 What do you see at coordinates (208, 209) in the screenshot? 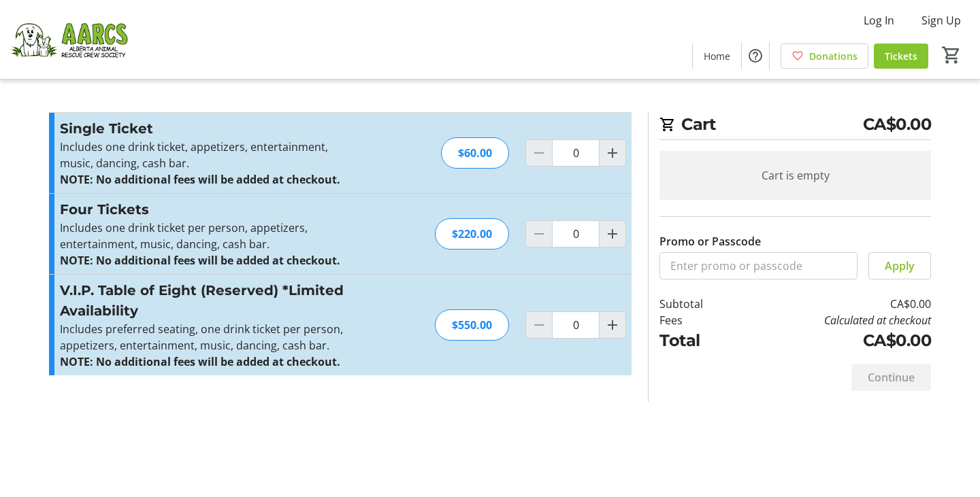
I see `h3: Four Tickets` at bounding box center [208, 209].